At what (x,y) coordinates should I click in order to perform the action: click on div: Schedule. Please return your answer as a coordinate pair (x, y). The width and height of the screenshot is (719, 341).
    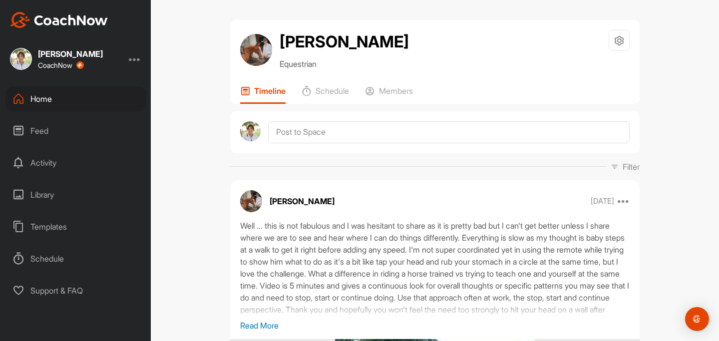
    Looking at the image, I should click on (76, 259).